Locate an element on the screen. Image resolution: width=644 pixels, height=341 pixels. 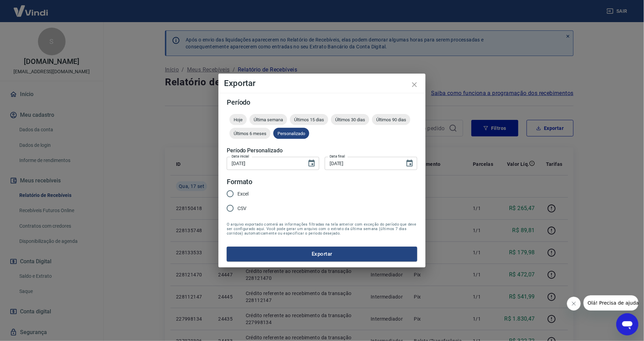
span: Últimos 90 dias is located at coordinates (391, 120).